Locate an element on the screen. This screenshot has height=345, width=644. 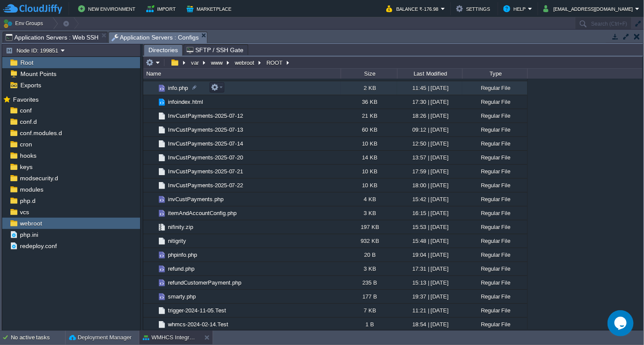
span: webroot is located at coordinates (31, 223).